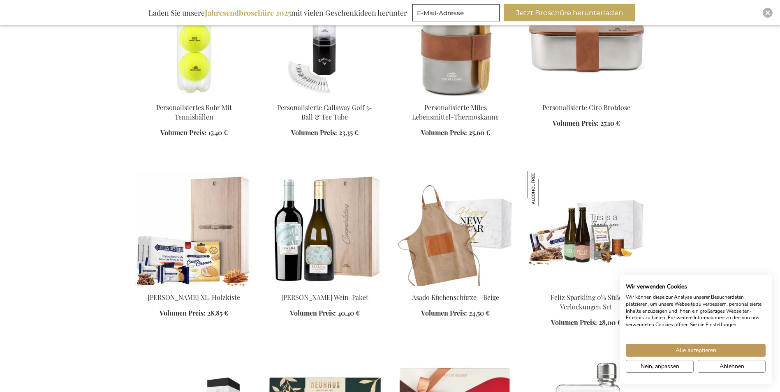 The height and width of the screenshot is (392, 780). I want to click on img: Feliz Sparkling 0% Süße Verlockungen Set, so click(545, 189).